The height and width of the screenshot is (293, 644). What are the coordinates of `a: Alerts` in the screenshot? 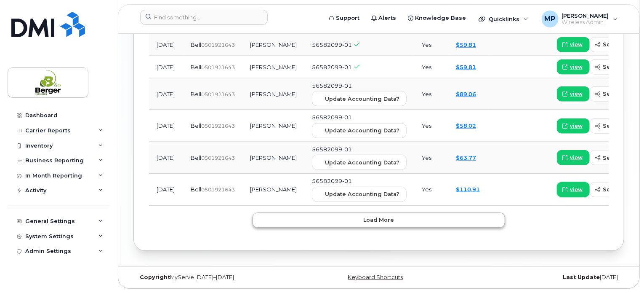 It's located at (384, 18).